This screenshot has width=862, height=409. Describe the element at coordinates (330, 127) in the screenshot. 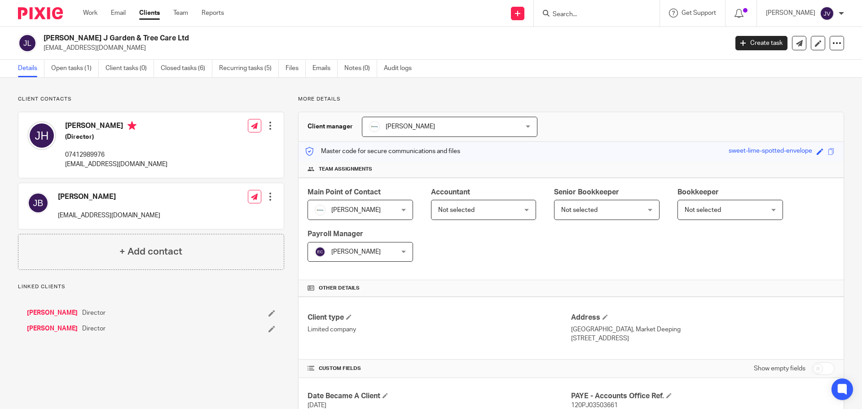

I see `h3: Client manager` at that location.